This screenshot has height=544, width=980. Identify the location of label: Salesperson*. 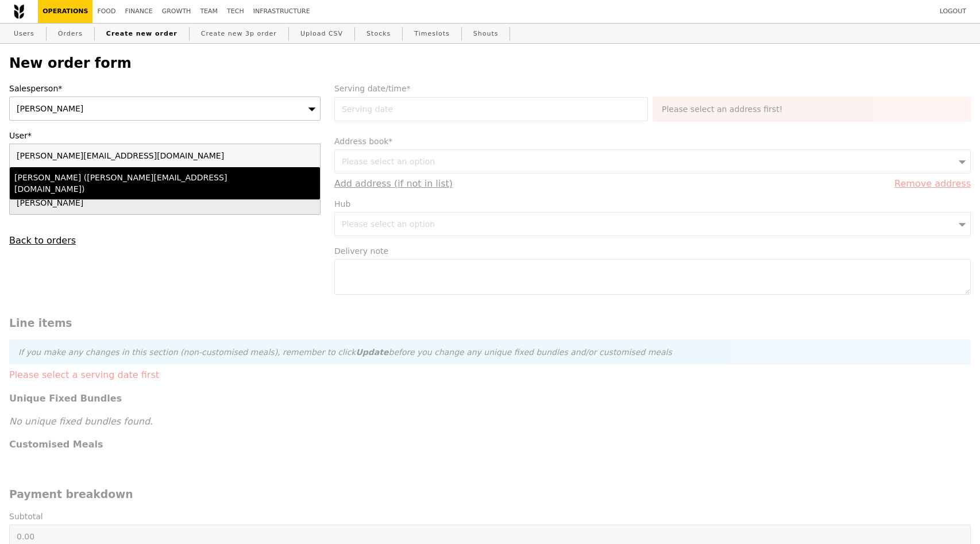
(164, 88).